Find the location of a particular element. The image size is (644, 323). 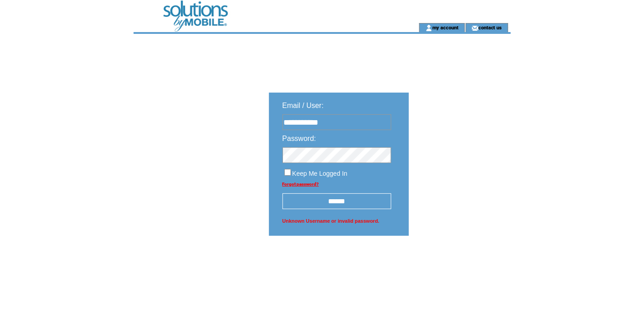

span: Keep Me Logged In is located at coordinates (320, 173).